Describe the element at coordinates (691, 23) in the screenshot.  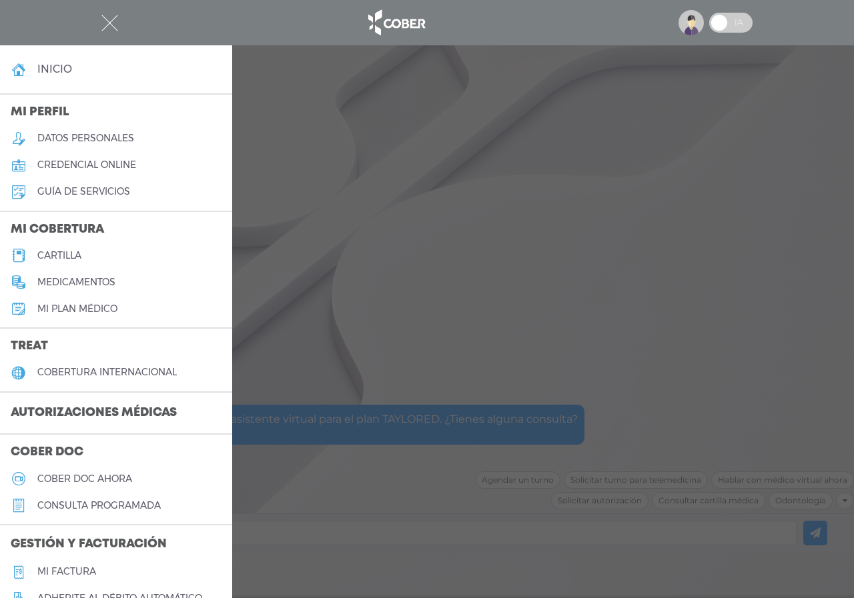
I see `img: profile-placeholder.svg` at that location.